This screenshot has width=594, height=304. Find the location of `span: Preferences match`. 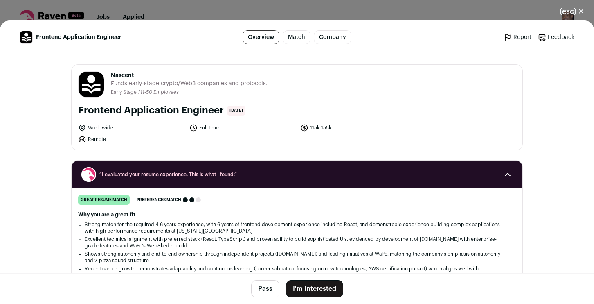

span: Preferences match is located at coordinates (159, 200).